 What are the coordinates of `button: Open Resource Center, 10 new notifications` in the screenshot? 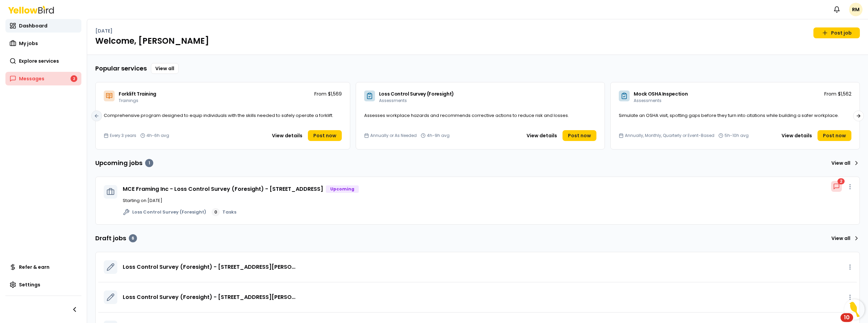 It's located at (855, 310).